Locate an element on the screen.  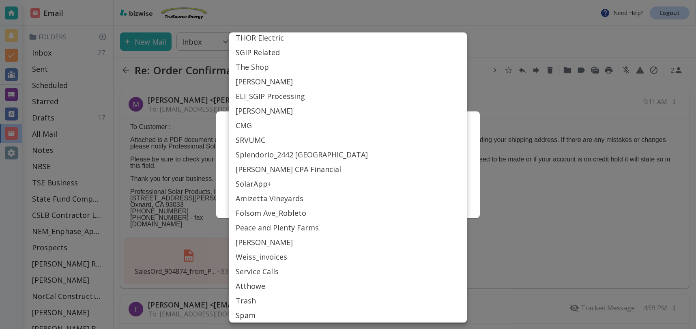
li: Service Calls is located at coordinates (348, 271).